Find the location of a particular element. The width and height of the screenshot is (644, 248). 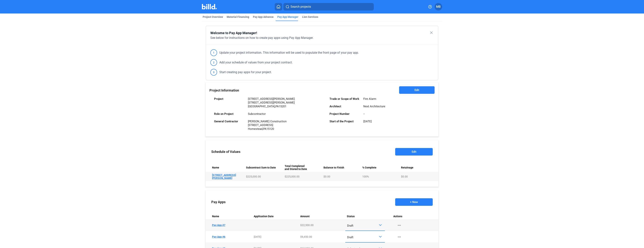

th: Amount is located at coordinates (322, 216).